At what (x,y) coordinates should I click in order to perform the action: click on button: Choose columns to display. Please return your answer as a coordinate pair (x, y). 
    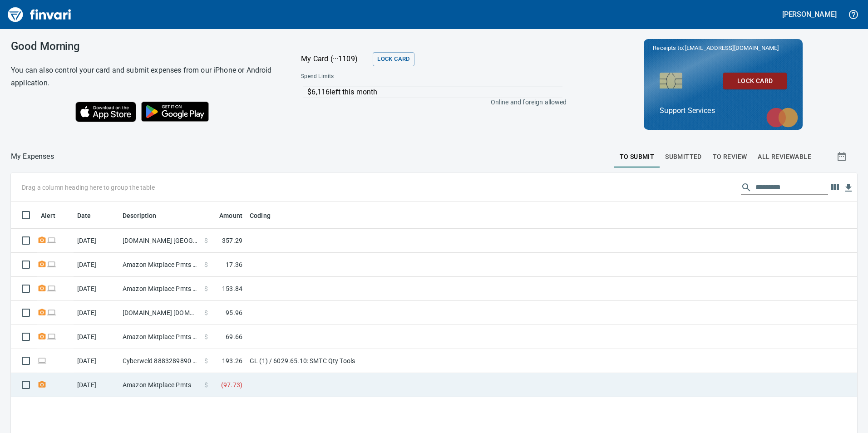
    Looking at the image, I should click on (835, 187).